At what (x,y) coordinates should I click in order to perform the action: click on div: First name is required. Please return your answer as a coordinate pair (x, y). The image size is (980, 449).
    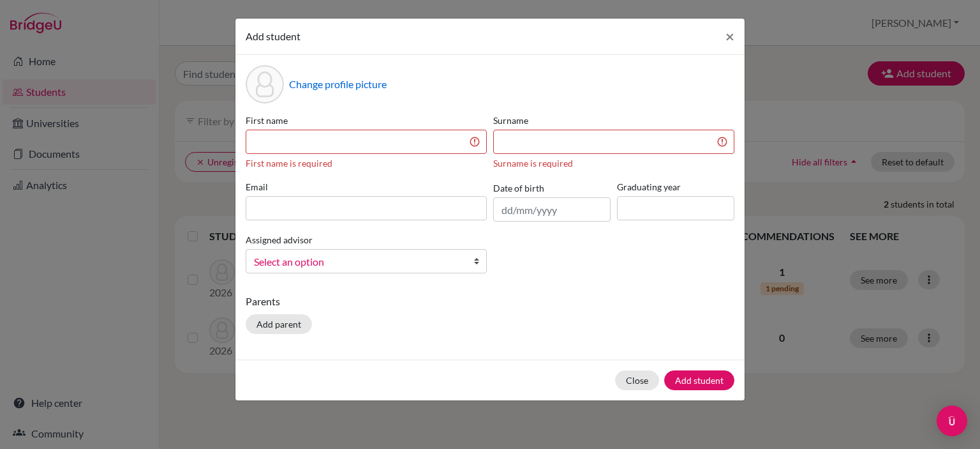
    Looking at the image, I should click on (367, 163).